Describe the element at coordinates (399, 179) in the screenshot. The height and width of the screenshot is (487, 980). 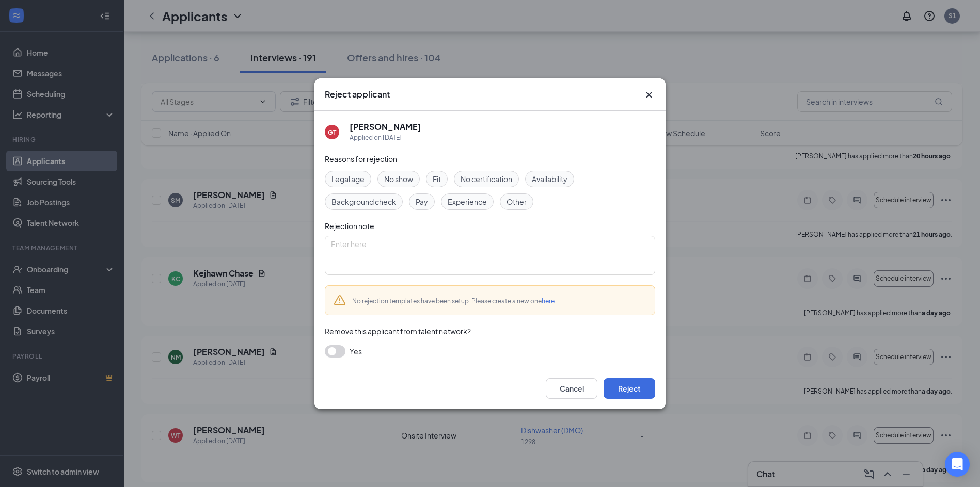
I see `span: No show` at that location.